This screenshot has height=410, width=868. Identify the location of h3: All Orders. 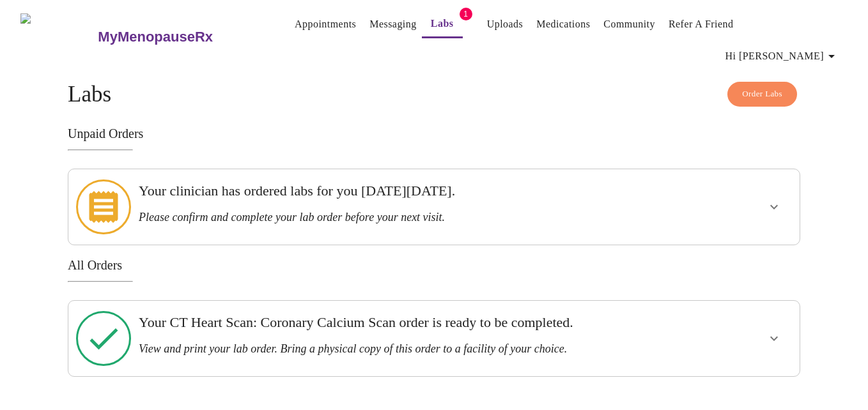
(434, 265).